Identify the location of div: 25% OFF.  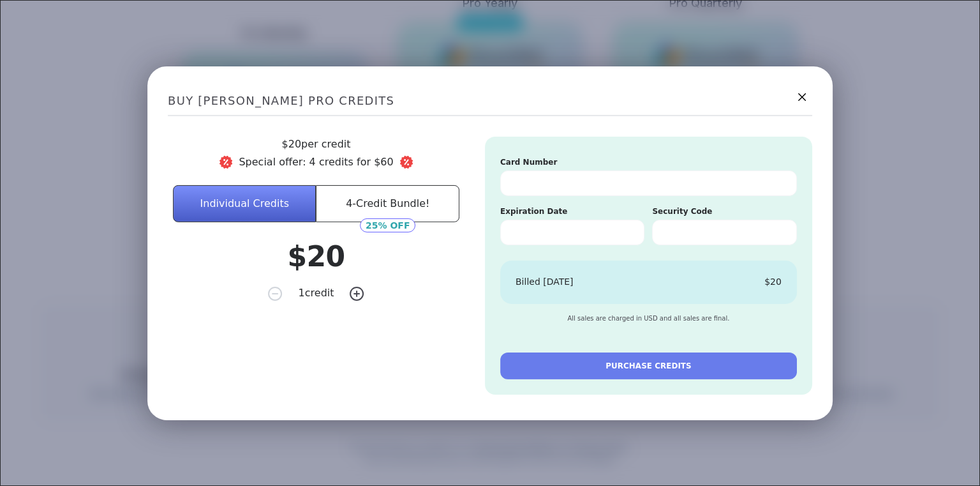
(387, 225).